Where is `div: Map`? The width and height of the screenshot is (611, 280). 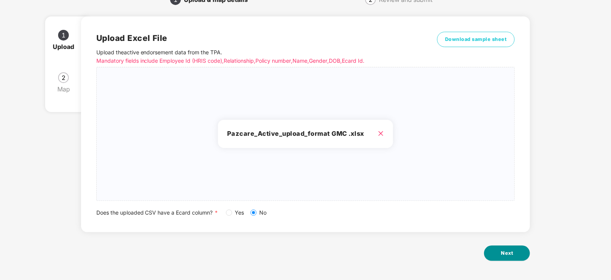
div: Map is located at coordinates (67, 89).